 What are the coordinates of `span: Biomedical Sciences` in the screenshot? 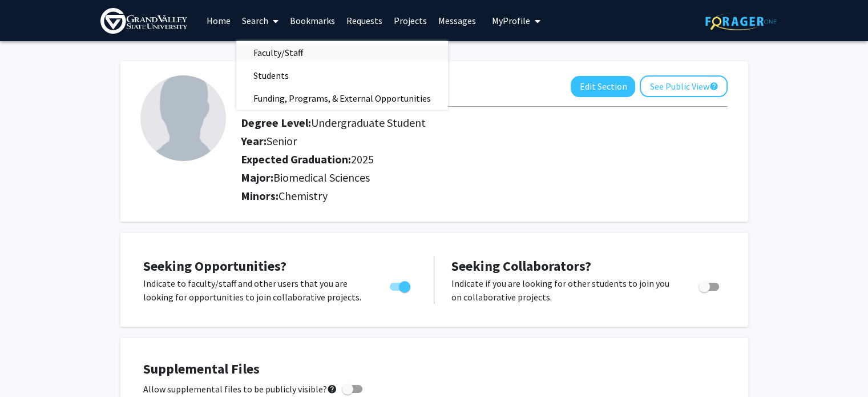 It's located at (321, 177).